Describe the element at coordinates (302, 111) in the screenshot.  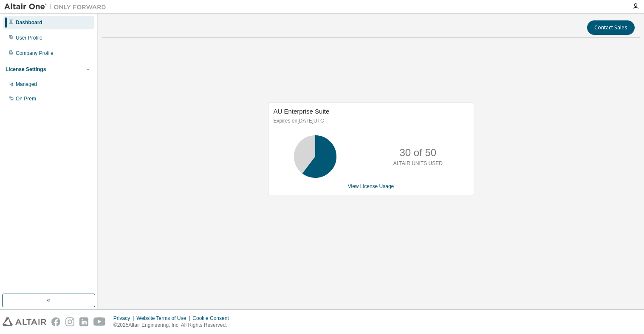
I see `span: AU Enterprise Suite` at that location.